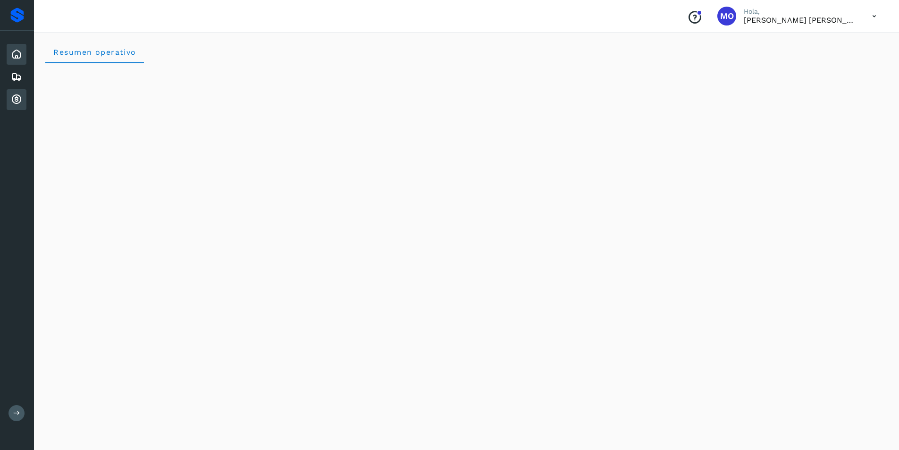 Image resolution: width=899 pixels, height=450 pixels. Describe the element at coordinates (17, 100) in the screenshot. I see `div: Cuentas por cobrar` at that location.